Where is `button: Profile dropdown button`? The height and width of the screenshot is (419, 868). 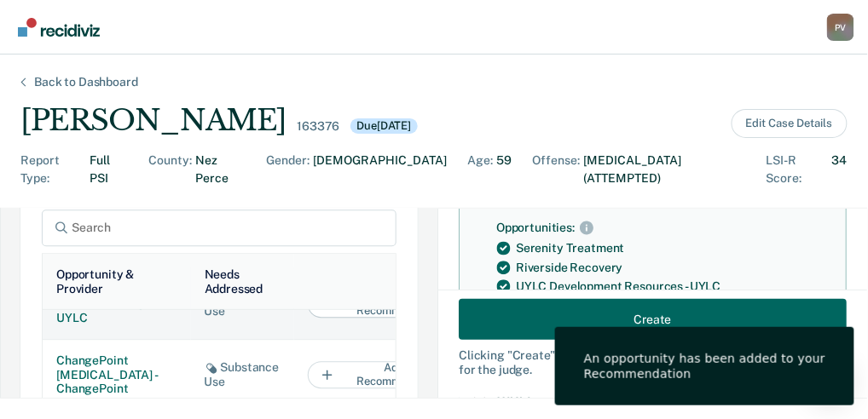
button: Profile dropdown button is located at coordinates (841, 27).